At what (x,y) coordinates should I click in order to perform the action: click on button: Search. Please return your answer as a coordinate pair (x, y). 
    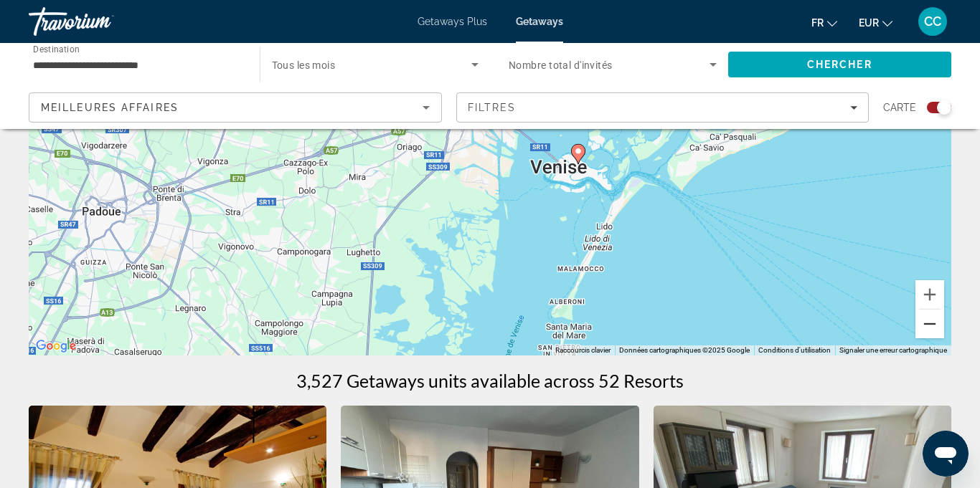
    Looking at the image, I should click on (840, 65).